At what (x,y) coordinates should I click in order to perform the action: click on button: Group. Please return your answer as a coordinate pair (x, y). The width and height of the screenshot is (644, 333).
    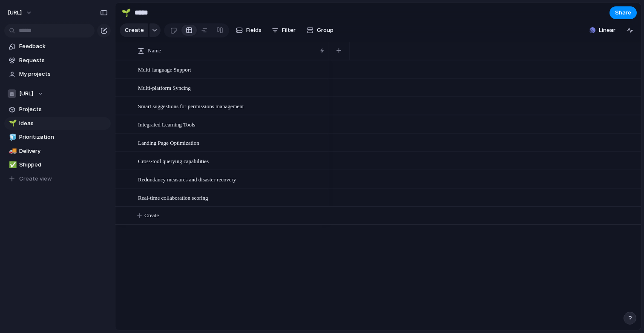
    Looking at the image, I should click on (320, 30).